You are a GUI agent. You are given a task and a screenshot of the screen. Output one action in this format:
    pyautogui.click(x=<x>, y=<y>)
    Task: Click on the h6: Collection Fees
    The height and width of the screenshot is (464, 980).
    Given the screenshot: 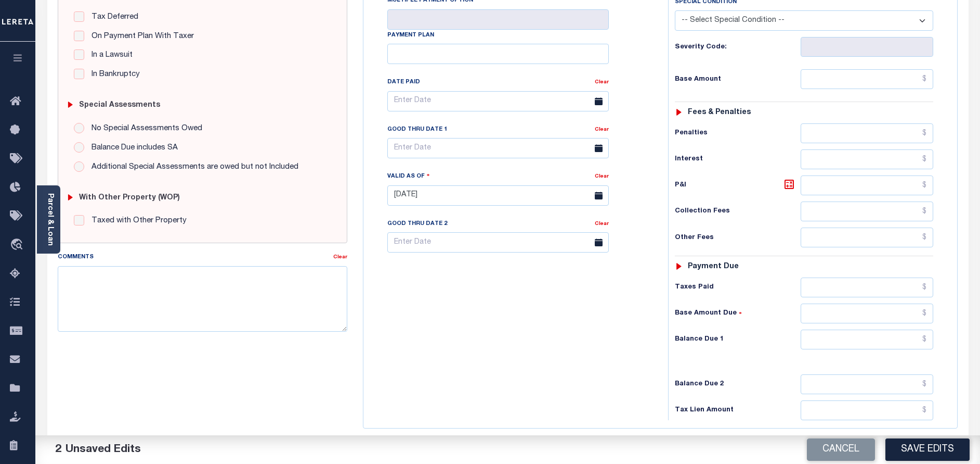 What is the action you would take?
    pyautogui.click(x=738, y=211)
    